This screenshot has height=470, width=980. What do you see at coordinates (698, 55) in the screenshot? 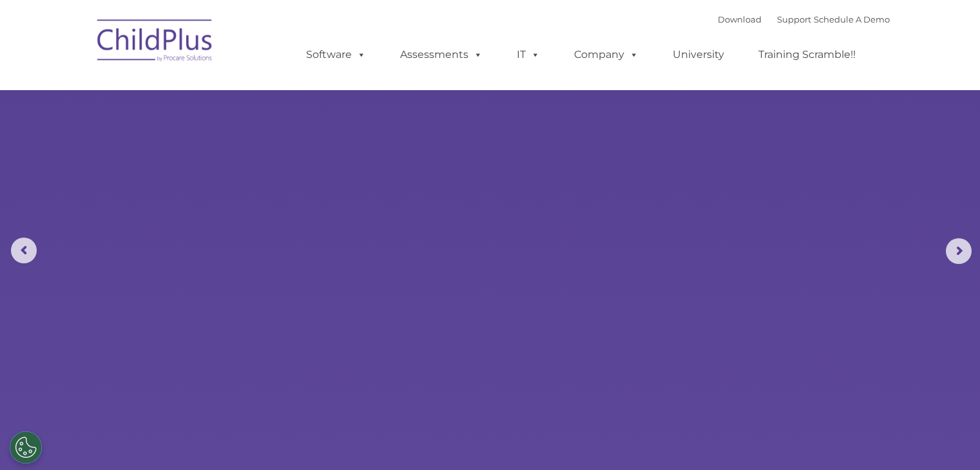
I see `a: University` at bounding box center [698, 55].